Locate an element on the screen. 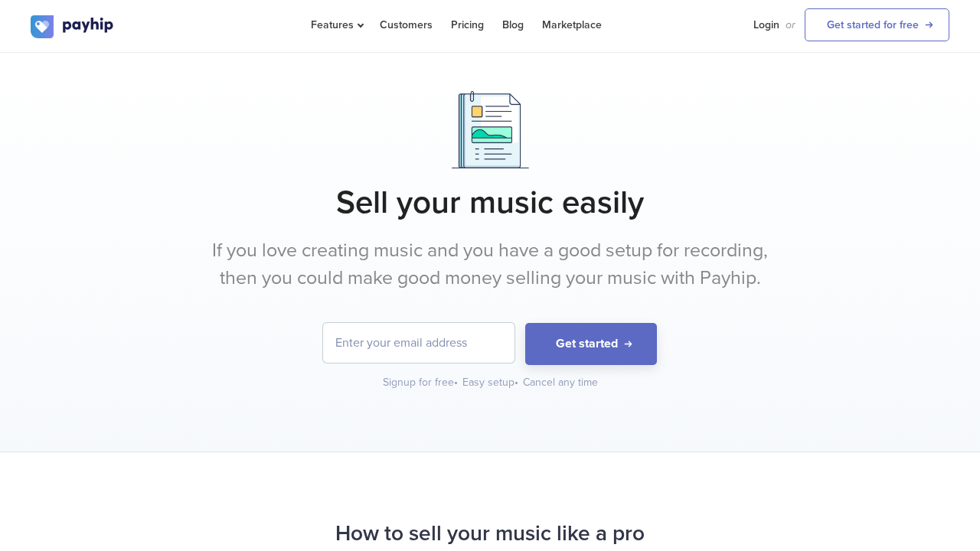 The width and height of the screenshot is (980, 551). p: If you love creating music and you have a good setup for recording, then you could make good mone... is located at coordinates (490, 264).